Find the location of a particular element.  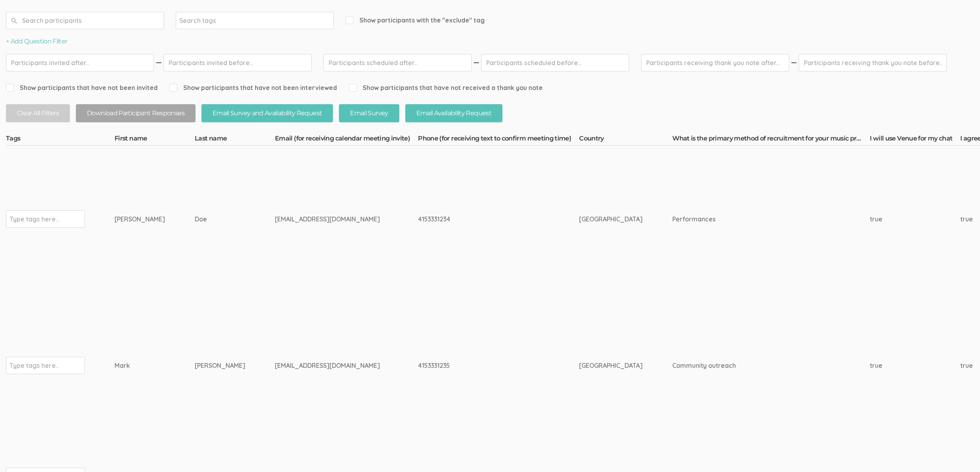

th: Email (for receiving calendar meeting invite) is located at coordinates (346, 140).